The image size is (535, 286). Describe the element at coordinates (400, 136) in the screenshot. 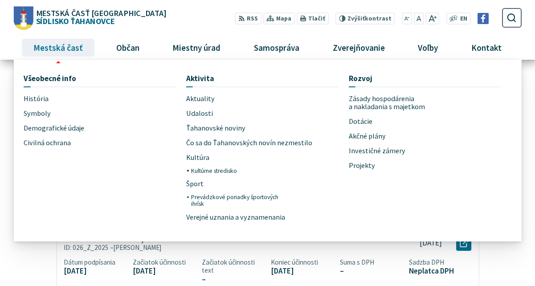

I see `a: Akčné plány` at that location.